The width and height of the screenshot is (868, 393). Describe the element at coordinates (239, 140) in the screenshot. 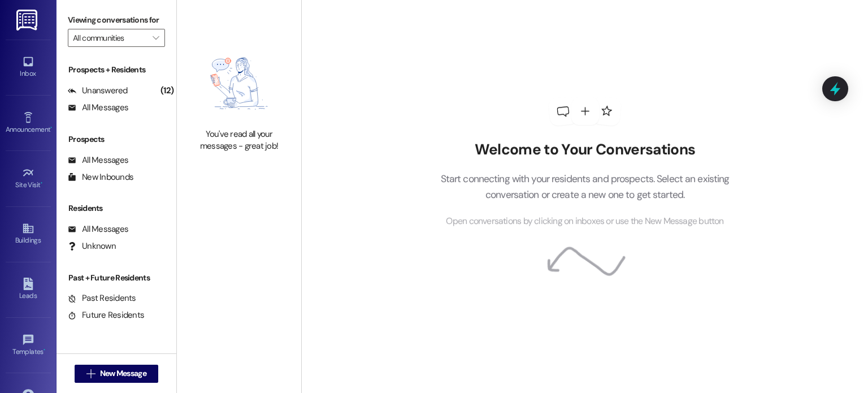

I see `div: You've read all your messages - great job!` at that location.